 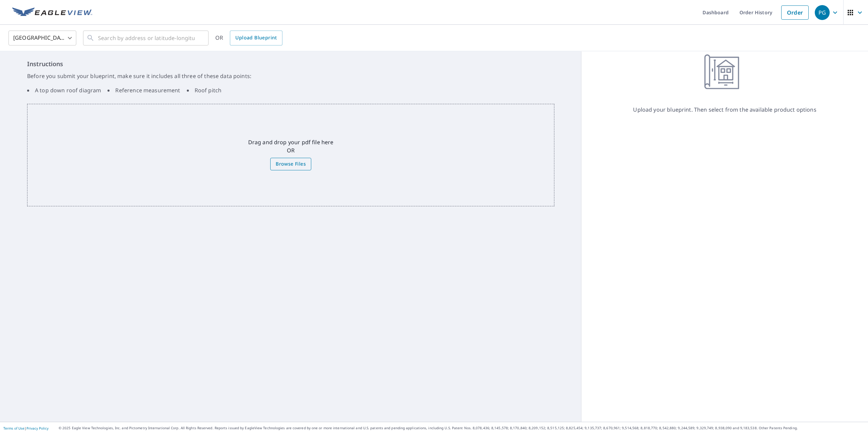 I want to click on p: © 2025 Eagle View Technologies, Inc. and Pictometry International Corp. All Rights Reserved. Repo..., so click(x=462, y=428).